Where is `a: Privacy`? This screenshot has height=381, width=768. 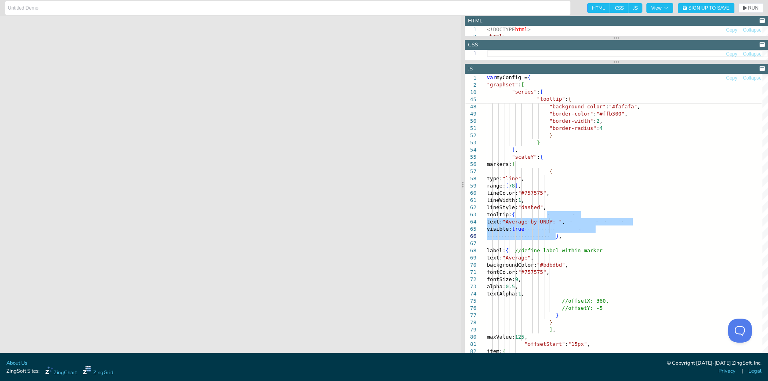 a: Privacy is located at coordinates (727, 371).